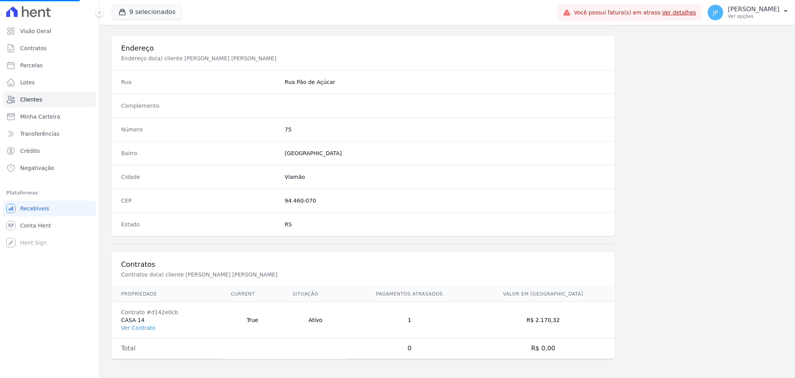  I want to click on dd: 94.460-070, so click(445, 200).